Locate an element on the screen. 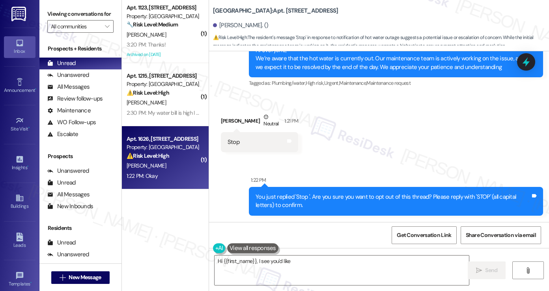 This screenshot has height=291, width=549. span: Maintenance request is located at coordinates (388, 83).